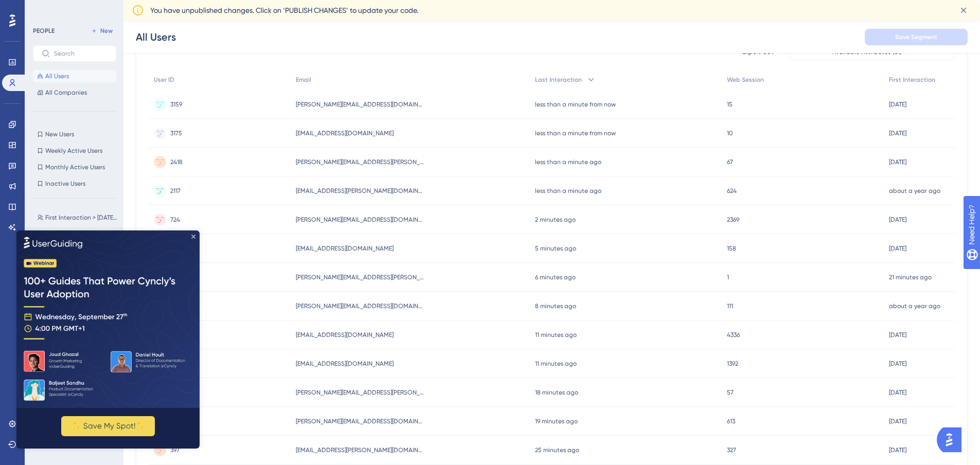  I want to click on span: 67, so click(730, 162).